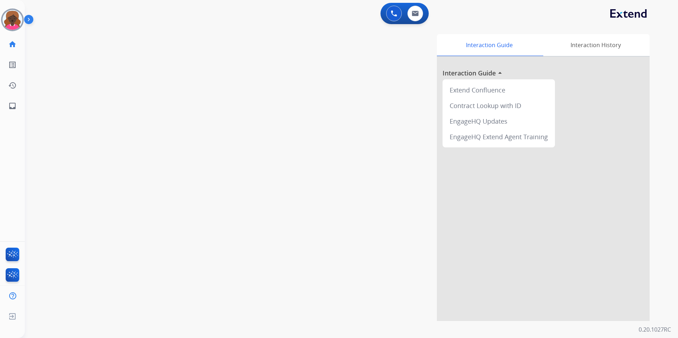 This screenshot has width=678, height=338. I want to click on mat-icon: history, so click(12, 85).